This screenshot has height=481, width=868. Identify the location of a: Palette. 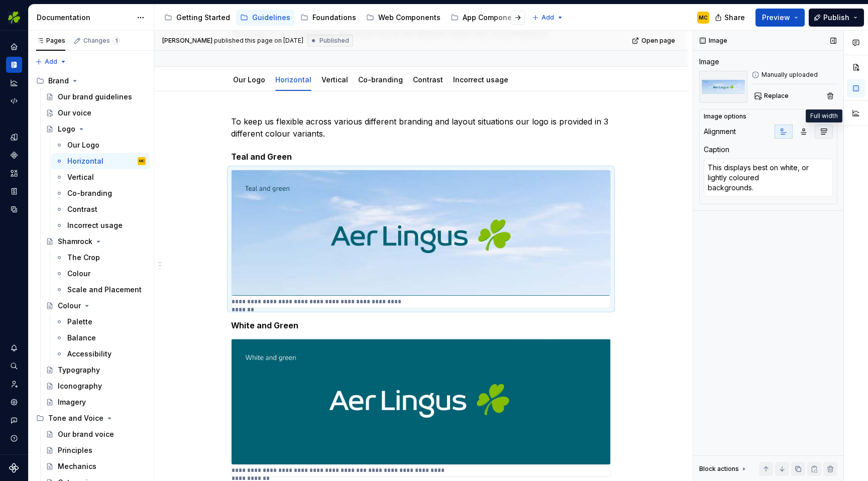
(100, 322).